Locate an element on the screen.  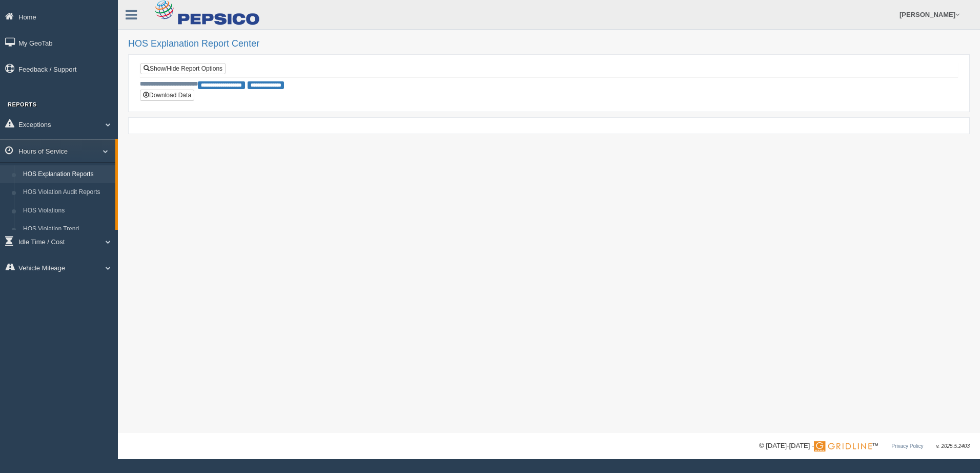
img: Gridline is located at coordinates (842, 446).